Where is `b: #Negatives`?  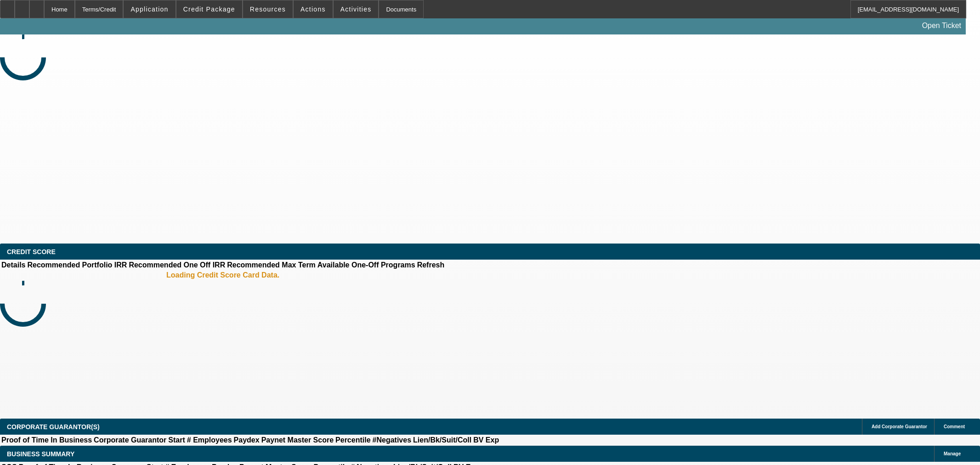
b: #Negatives is located at coordinates (392, 440).